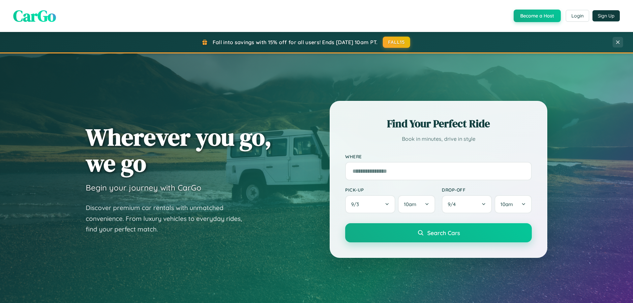  What do you see at coordinates (438, 156) in the screenshot?
I see `label: Where` at bounding box center [438, 156].